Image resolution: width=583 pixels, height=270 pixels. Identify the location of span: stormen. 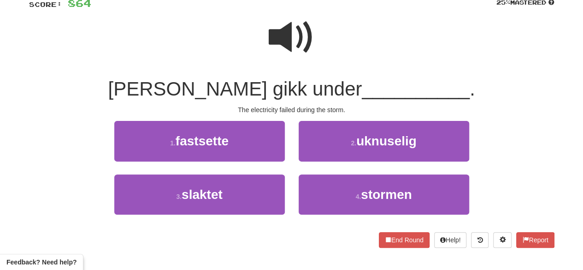
(386, 194).